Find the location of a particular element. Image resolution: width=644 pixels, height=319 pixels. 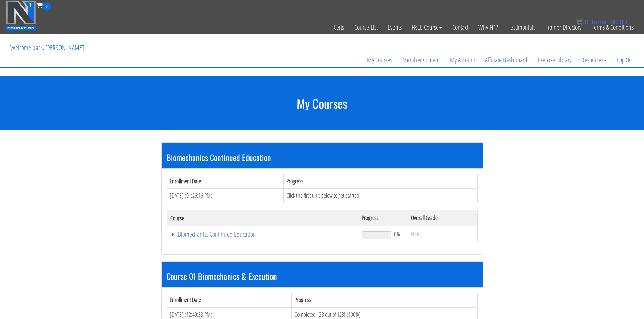

a: Course List is located at coordinates (366, 27).